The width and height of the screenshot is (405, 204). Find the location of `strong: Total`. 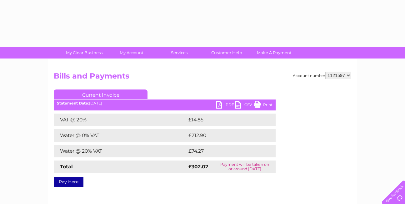

strong: Total is located at coordinates (66, 166).